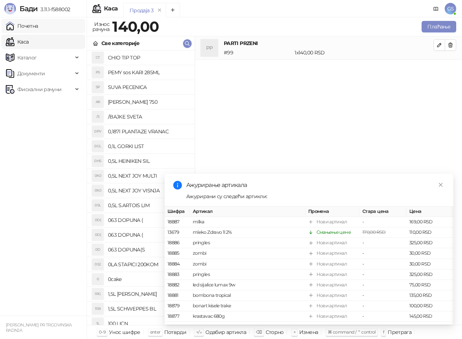 The width and height of the screenshot is (462, 339). What do you see at coordinates (247, 222) in the screenshot?
I see `td: milka` at bounding box center [247, 222].